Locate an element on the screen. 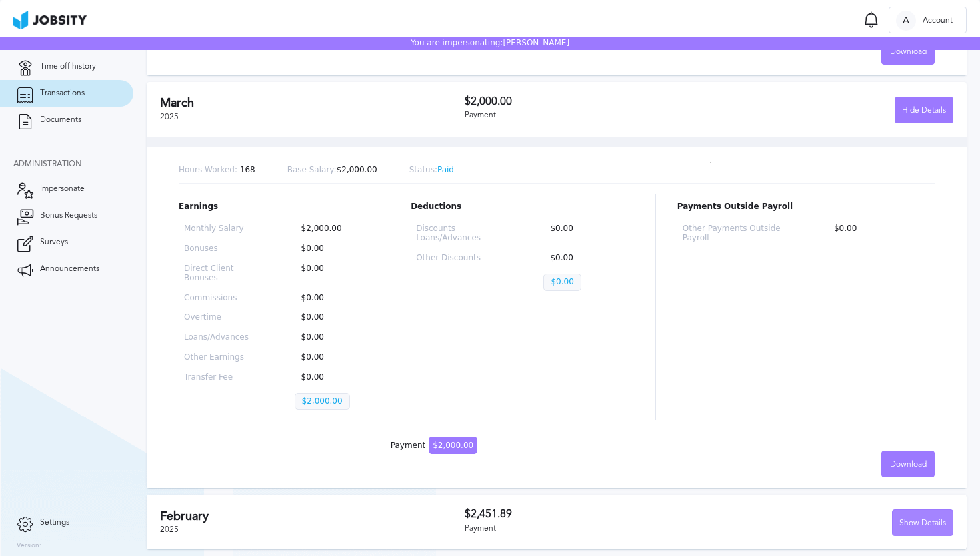 The width and height of the screenshot is (980, 556). p: Deductions is located at coordinates (522, 207).